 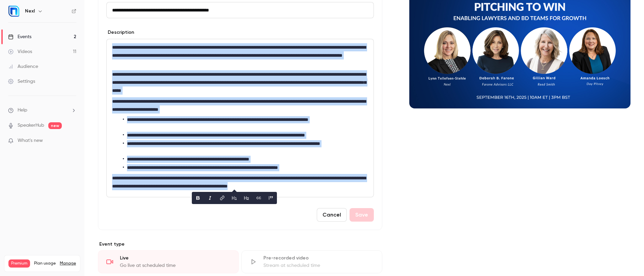 What do you see at coordinates (20, 264) in the screenshot?
I see `span: Premium` at bounding box center [20, 264].